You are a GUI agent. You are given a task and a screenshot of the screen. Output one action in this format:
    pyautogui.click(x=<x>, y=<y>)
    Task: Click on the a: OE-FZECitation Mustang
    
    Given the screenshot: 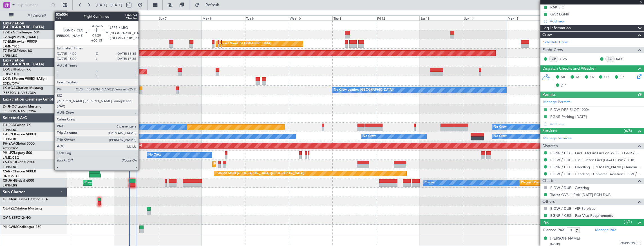 What is the action you would take?
    pyautogui.click(x=22, y=209)
    